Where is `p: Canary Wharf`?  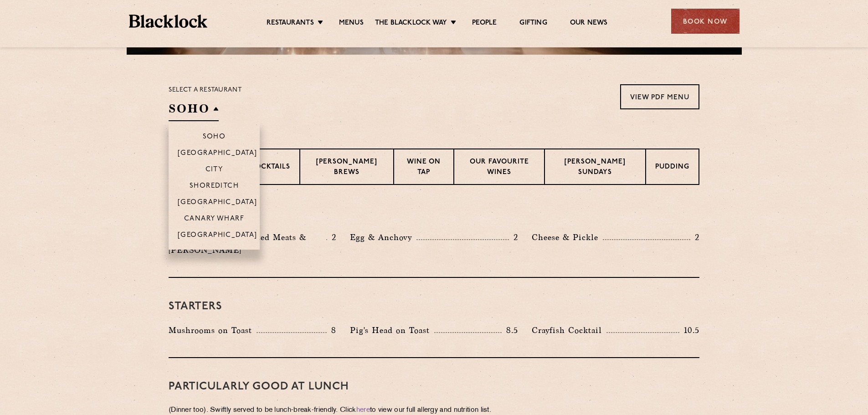
p: Canary Wharf is located at coordinates (214, 219).